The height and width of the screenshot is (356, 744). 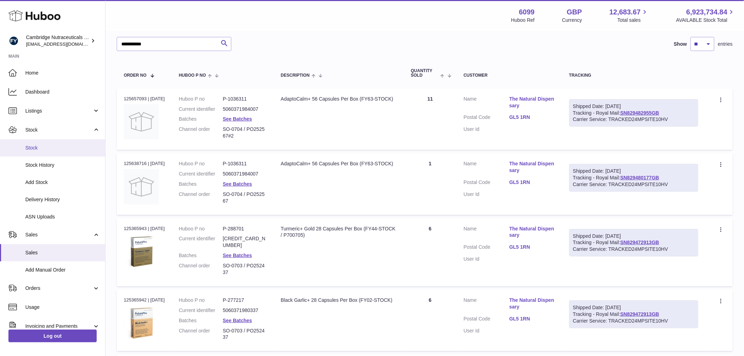 What do you see at coordinates (141, 187) in the screenshot?
I see `img: no-photo.jpg` at bounding box center [141, 187].